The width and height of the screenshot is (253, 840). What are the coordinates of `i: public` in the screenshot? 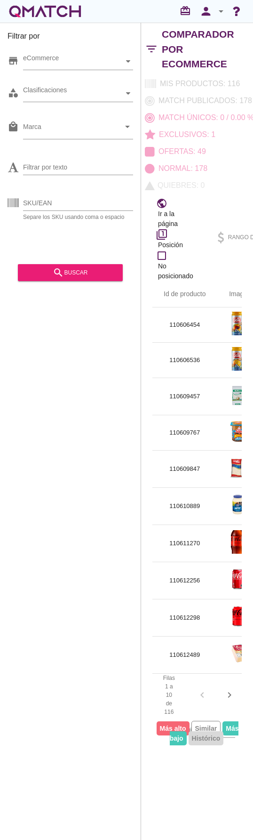 It's located at (162, 203).